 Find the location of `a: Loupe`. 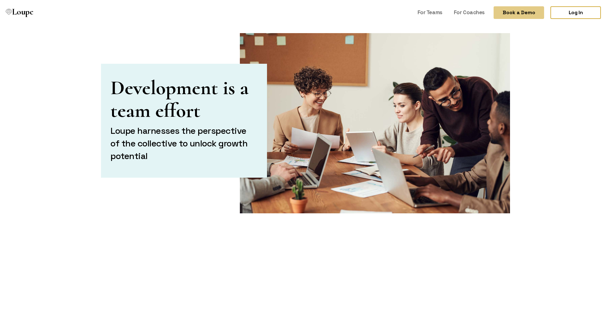

a: Loupe is located at coordinates (20, 13).